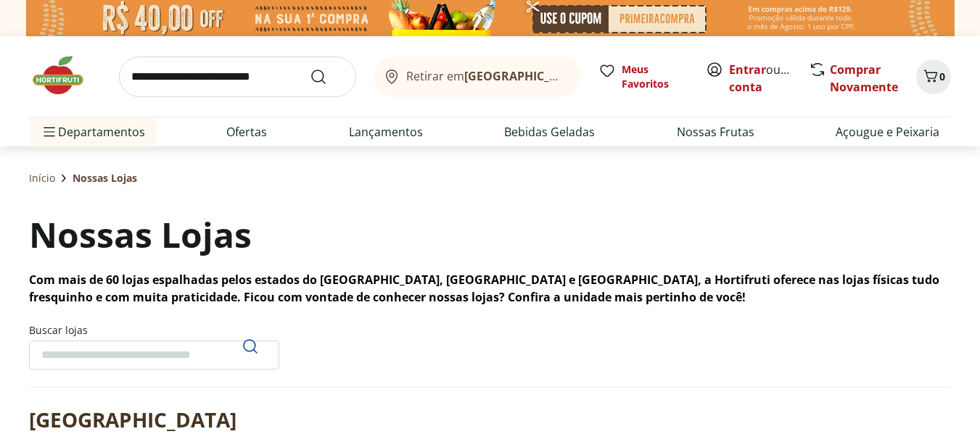  Describe the element at coordinates (887, 132) in the screenshot. I see `a: Açougue e Peixaria` at that location.